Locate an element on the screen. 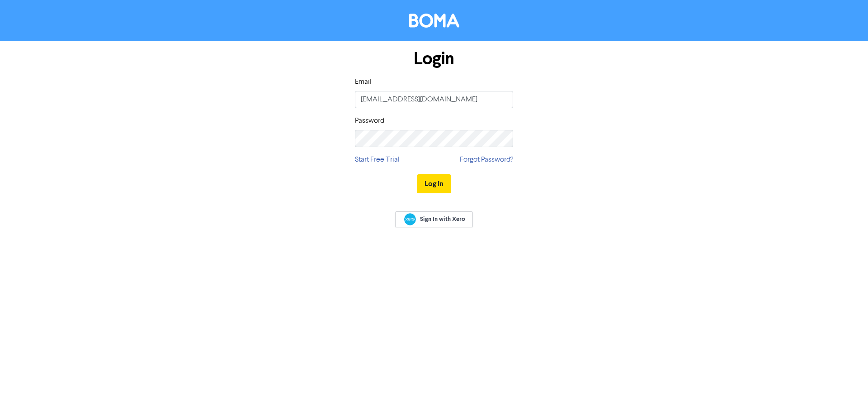 This screenshot has width=868, height=416. label: Password is located at coordinates (369, 121).